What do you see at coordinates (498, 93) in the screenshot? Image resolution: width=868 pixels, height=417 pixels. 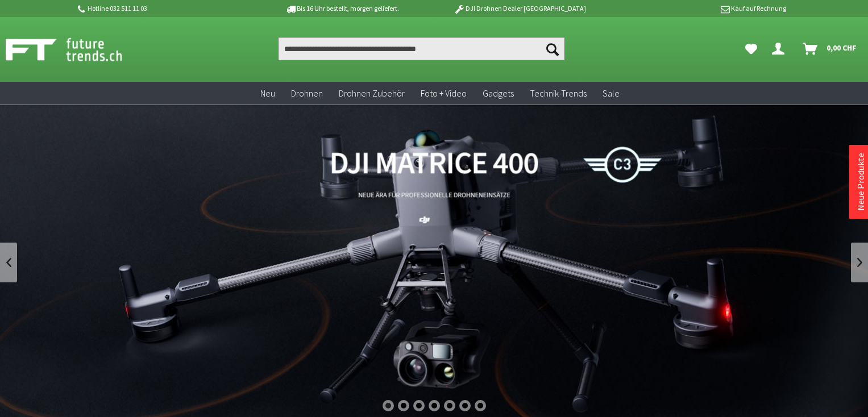 I see `a: Gadgets` at bounding box center [498, 93].